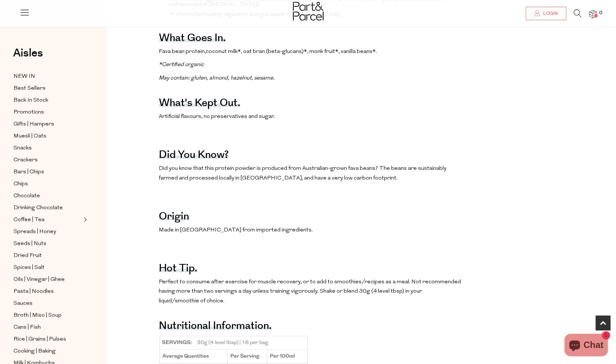  What do you see at coordinates (47, 88) in the screenshot?
I see `a: Best Sellers` at bounding box center [47, 88].